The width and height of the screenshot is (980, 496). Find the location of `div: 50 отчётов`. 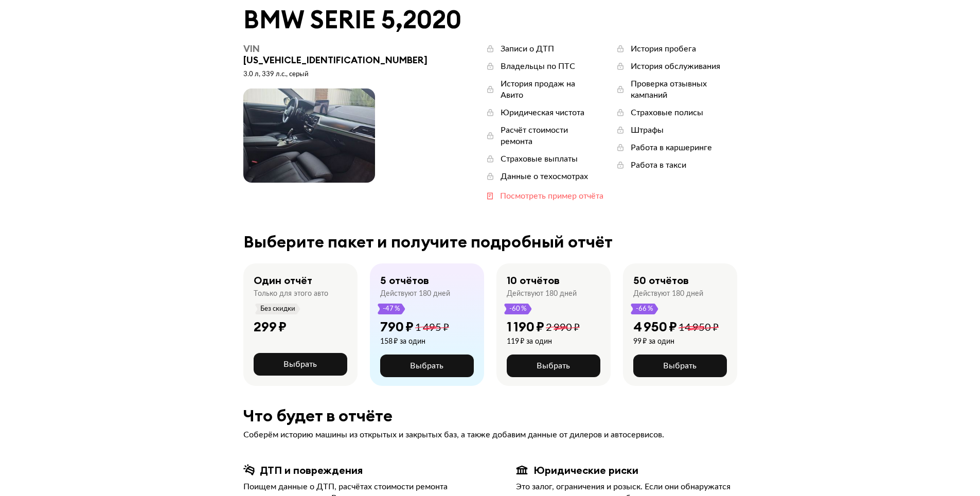

div: 50 отчётов is located at coordinates (661, 281).